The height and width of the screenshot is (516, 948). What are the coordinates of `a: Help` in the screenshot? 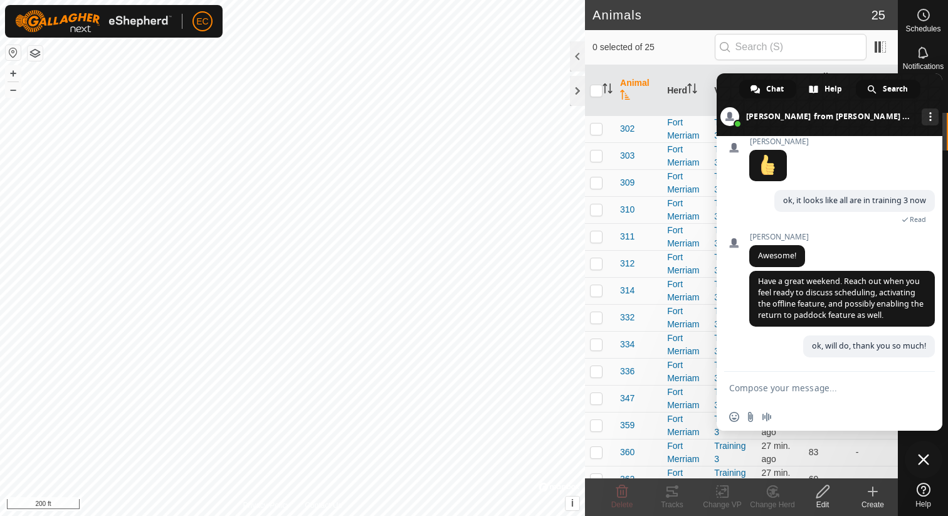 It's located at (923, 496).